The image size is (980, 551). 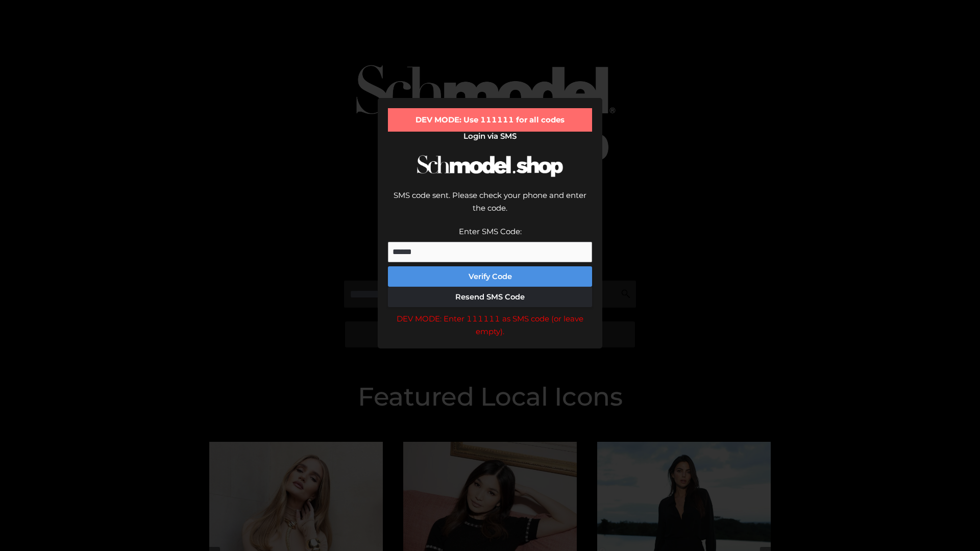 What do you see at coordinates (490, 325) in the screenshot?
I see `div: DEV MODE: Enter 111111 as SMS code (or leave empty).` at bounding box center [490, 325].